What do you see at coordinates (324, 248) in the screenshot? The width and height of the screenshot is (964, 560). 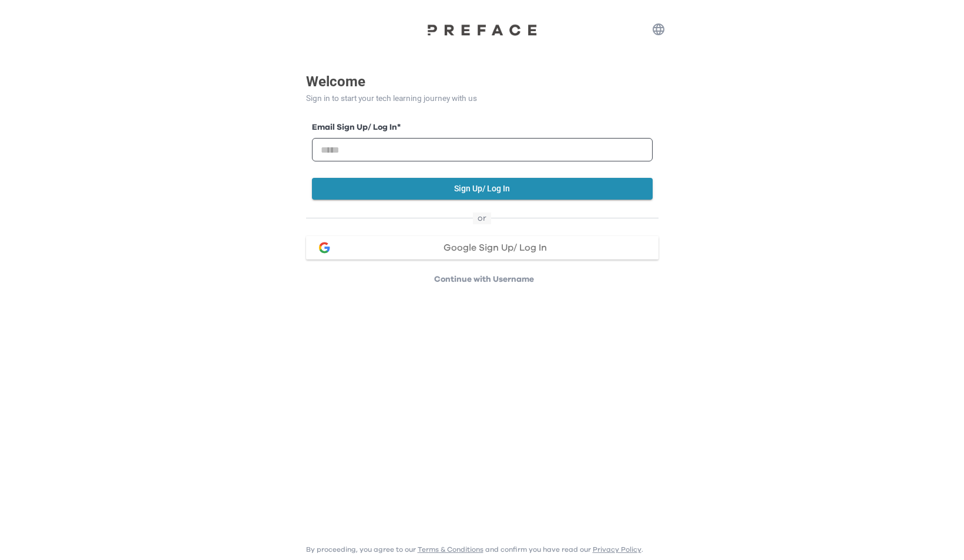 I see `img: google login` at bounding box center [324, 248].